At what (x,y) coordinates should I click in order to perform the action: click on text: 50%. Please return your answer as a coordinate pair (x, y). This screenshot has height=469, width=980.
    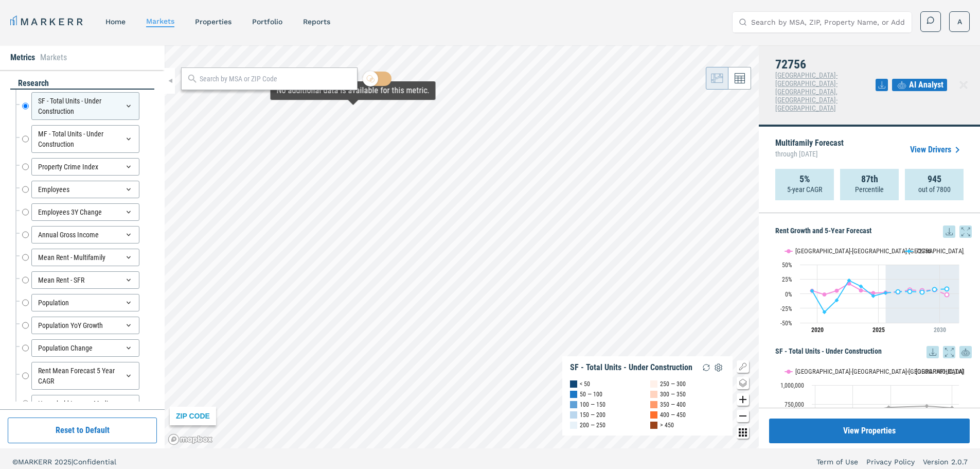
    Looking at the image, I should click on (788, 266).